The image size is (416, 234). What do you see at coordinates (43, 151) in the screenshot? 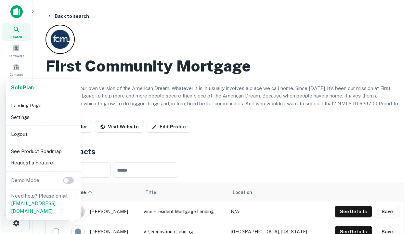
I see `li: See Product Roadmap` at bounding box center [43, 151].